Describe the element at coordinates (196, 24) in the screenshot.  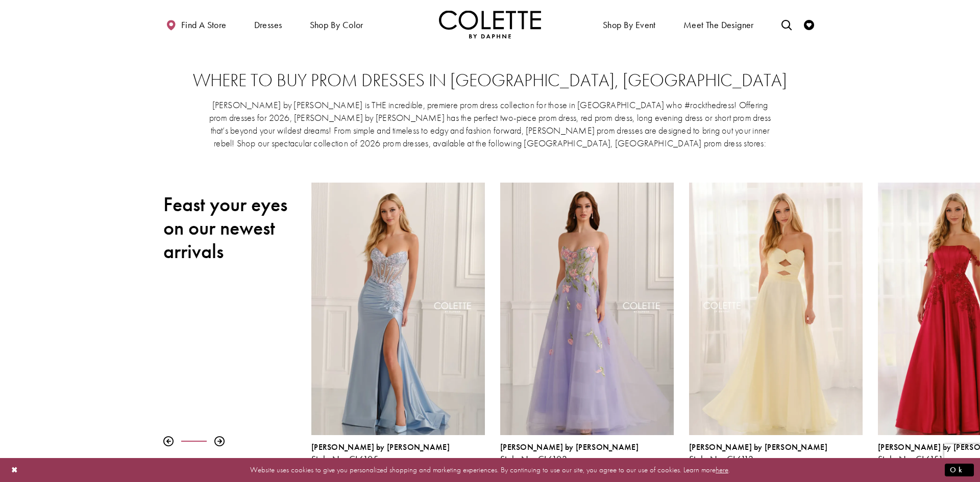
I see `a: Find a store` at that location.